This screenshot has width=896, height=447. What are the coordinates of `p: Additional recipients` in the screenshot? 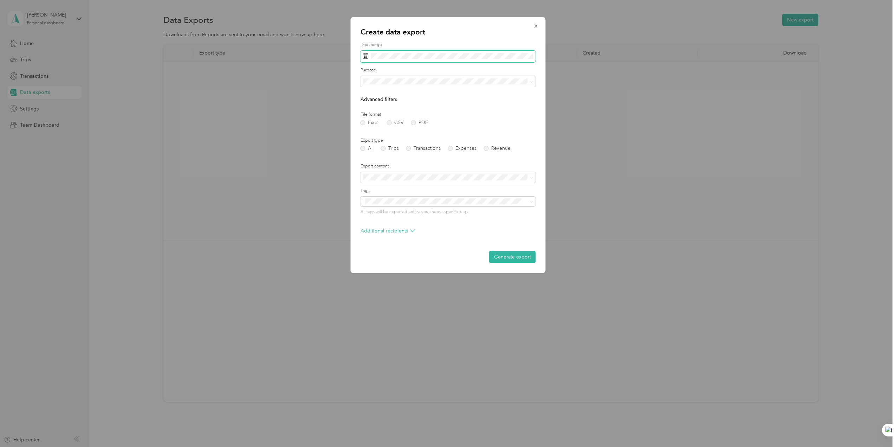 It's located at (388, 231).